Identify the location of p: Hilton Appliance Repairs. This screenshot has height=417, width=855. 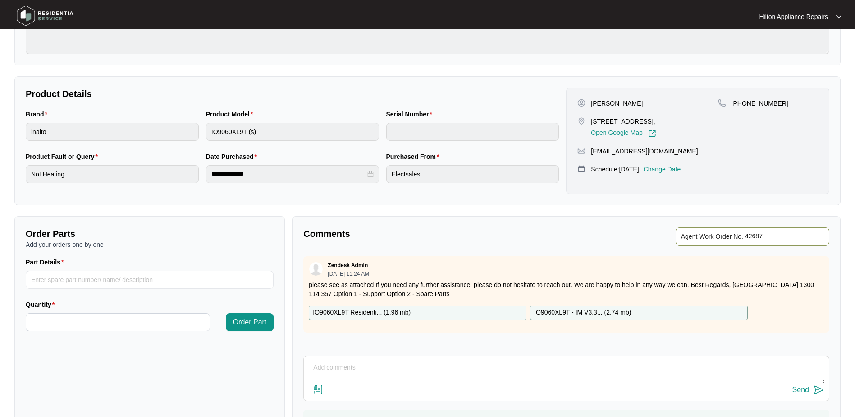
(793, 17).